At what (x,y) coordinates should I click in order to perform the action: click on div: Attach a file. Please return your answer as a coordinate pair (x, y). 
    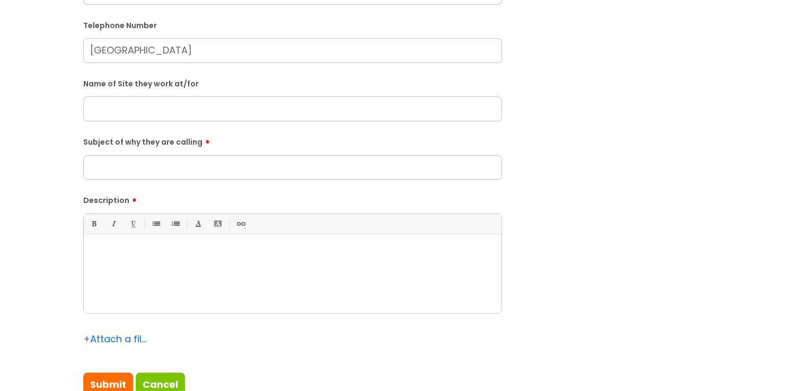
    Looking at the image, I should click on (115, 339).